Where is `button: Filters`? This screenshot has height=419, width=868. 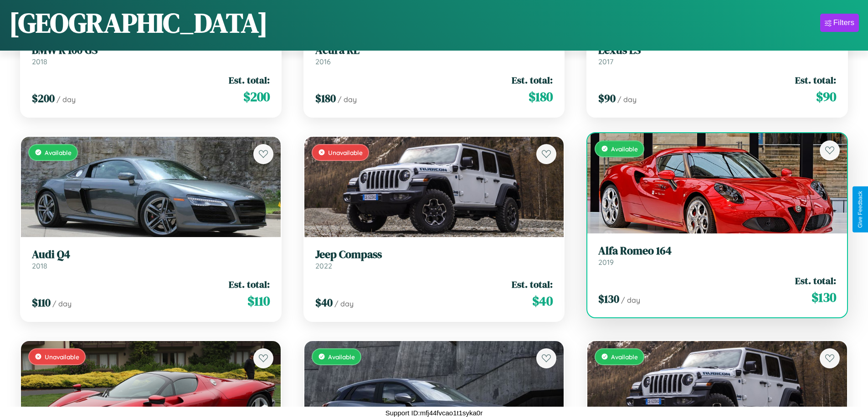
button: Filters is located at coordinates (839, 23).